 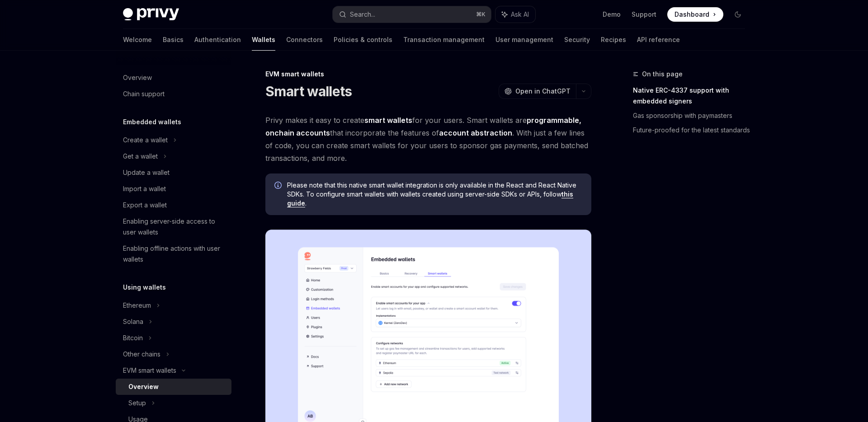 What do you see at coordinates (577, 40) in the screenshot?
I see `a: Security` at bounding box center [577, 40].